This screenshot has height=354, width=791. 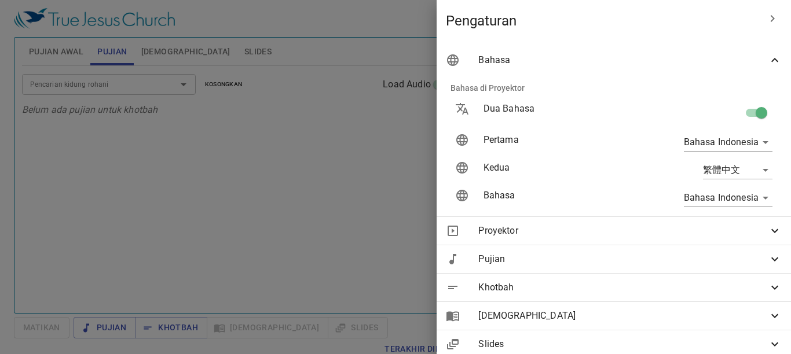 I want to click on p: Pertama, so click(x=558, y=140).